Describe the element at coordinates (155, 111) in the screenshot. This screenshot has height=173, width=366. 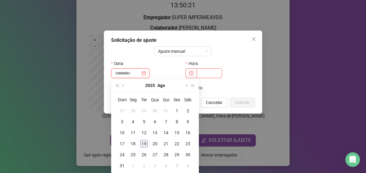
I see `td: 2025-07-30` at that location.